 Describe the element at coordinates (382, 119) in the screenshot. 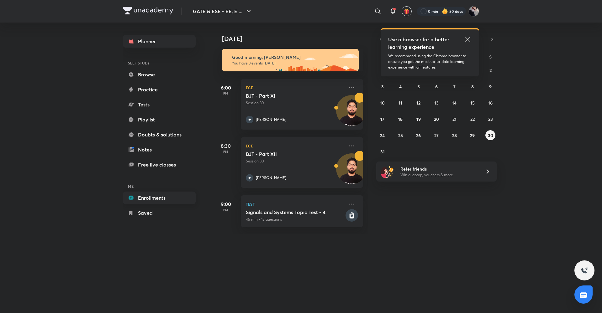

I see `button: August 17, 2025` at that location.